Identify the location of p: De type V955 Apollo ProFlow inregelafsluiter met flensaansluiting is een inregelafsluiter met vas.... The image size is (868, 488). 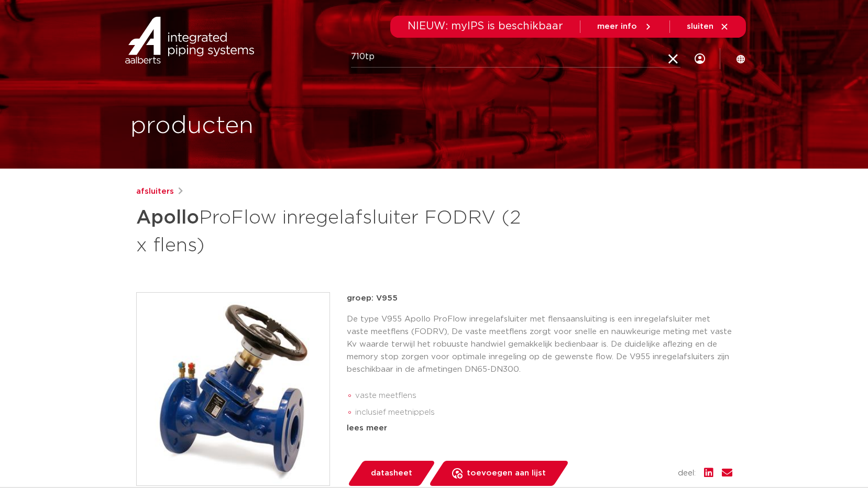
(539, 345).